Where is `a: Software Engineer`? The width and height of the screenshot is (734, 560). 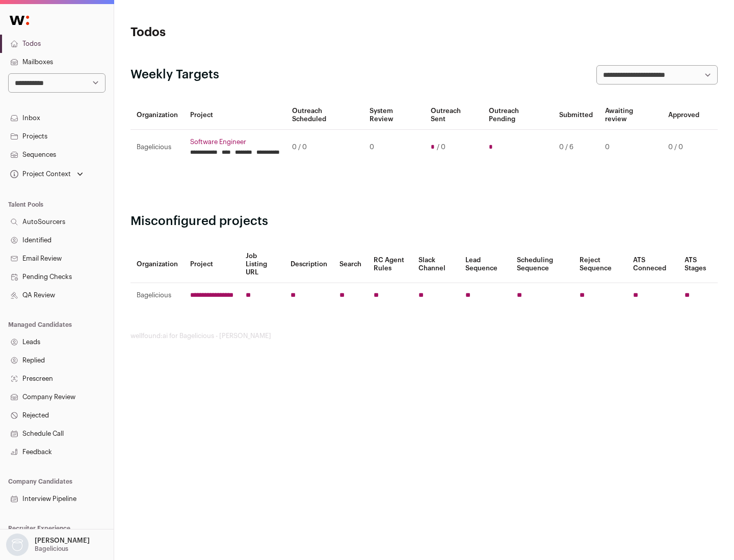
a: Software Engineer is located at coordinates (235, 142).